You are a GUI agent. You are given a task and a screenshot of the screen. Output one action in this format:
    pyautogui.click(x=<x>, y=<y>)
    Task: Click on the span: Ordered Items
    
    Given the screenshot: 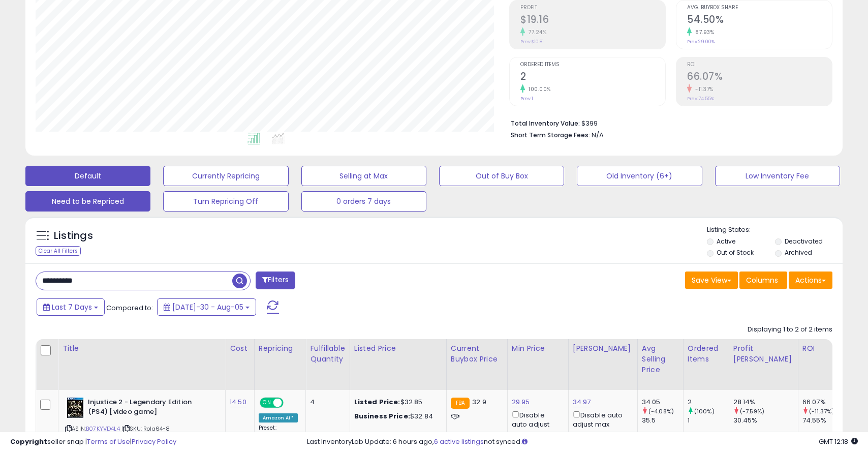 What is the action you would take?
    pyautogui.click(x=593, y=65)
    